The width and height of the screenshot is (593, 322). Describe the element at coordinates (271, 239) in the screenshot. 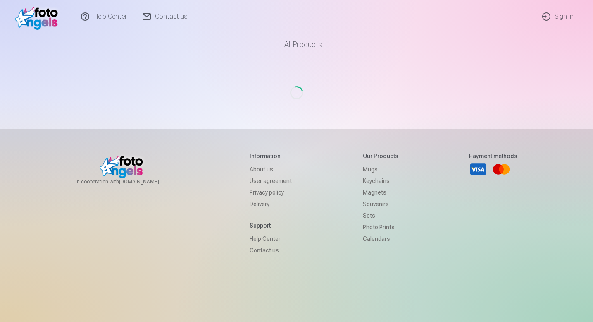

I see `a: Help Center` at that location.